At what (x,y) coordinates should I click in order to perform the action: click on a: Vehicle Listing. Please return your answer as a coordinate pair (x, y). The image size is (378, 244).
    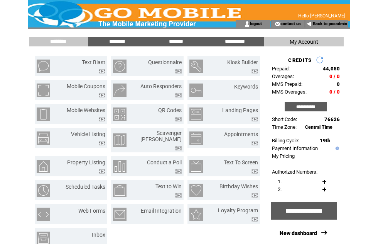
    Looking at the image, I should click on (88, 134).